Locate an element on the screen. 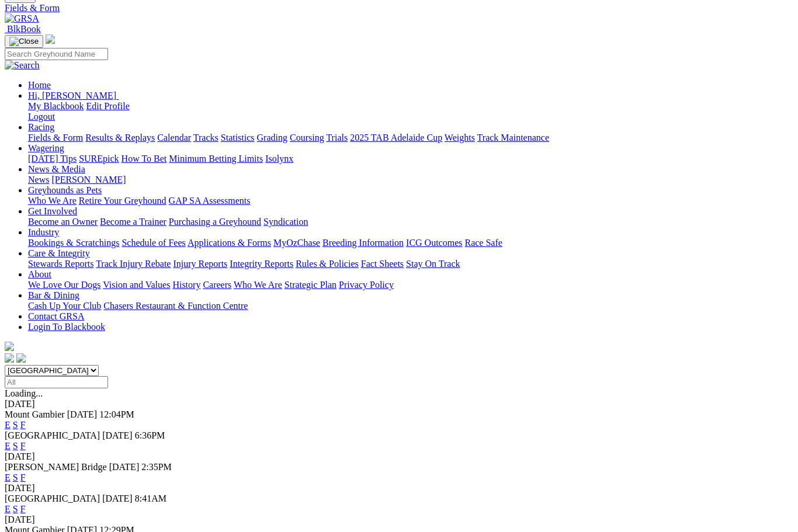  a: Cash Up Your Club is located at coordinates (64, 306).